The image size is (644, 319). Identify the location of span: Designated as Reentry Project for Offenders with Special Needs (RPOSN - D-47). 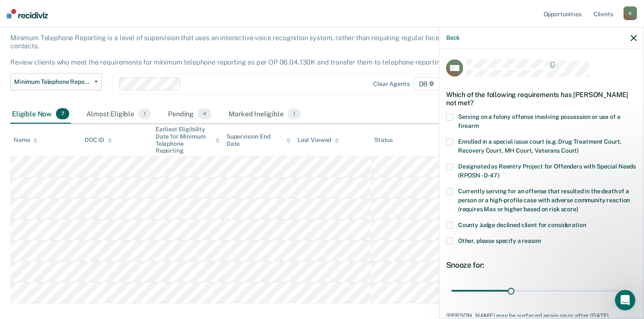
(547, 171).